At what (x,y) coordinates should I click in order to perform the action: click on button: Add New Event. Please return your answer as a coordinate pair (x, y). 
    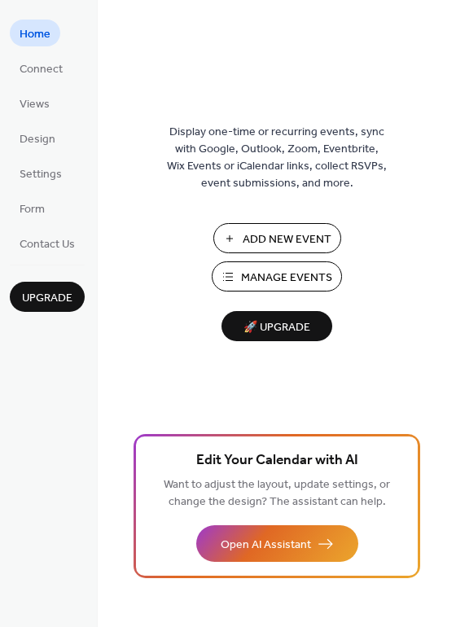
    Looking at the image, I should click on (277, 238).